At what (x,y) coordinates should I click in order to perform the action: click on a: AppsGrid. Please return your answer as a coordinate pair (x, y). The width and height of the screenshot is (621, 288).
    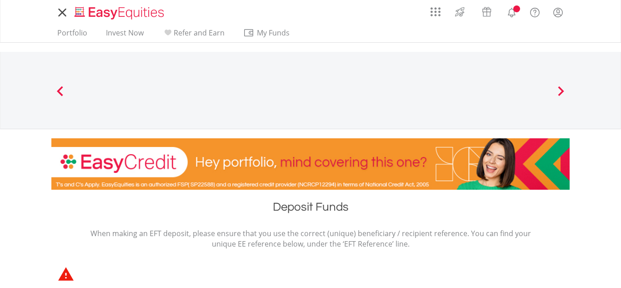
    Looking at the image, I should click on (436, 10).